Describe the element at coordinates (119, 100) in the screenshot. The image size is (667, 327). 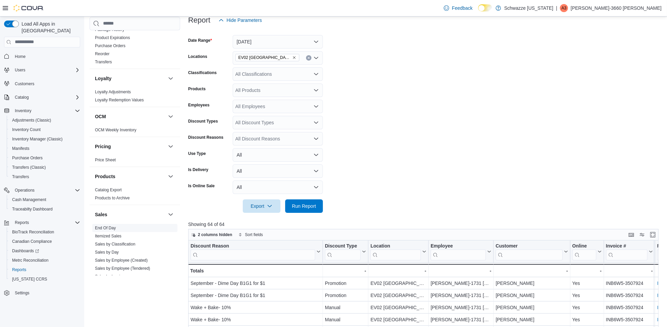
I see `span: Loyalty Redemption Values` at that location.